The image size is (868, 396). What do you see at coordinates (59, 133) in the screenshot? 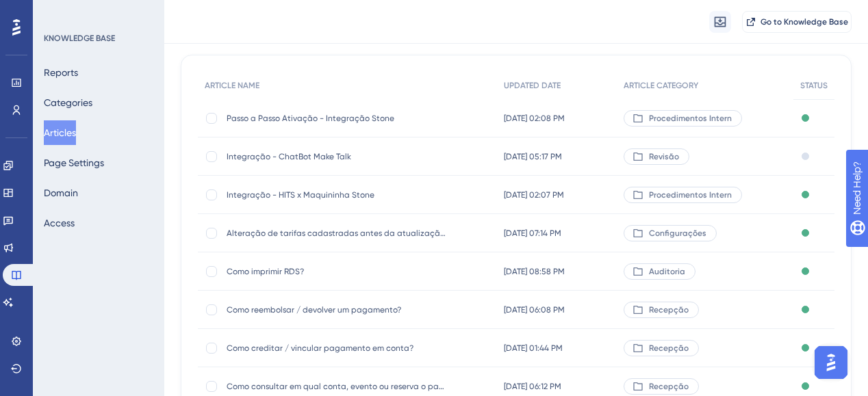
I see `button: Articles` at bounding box center [59, 133].